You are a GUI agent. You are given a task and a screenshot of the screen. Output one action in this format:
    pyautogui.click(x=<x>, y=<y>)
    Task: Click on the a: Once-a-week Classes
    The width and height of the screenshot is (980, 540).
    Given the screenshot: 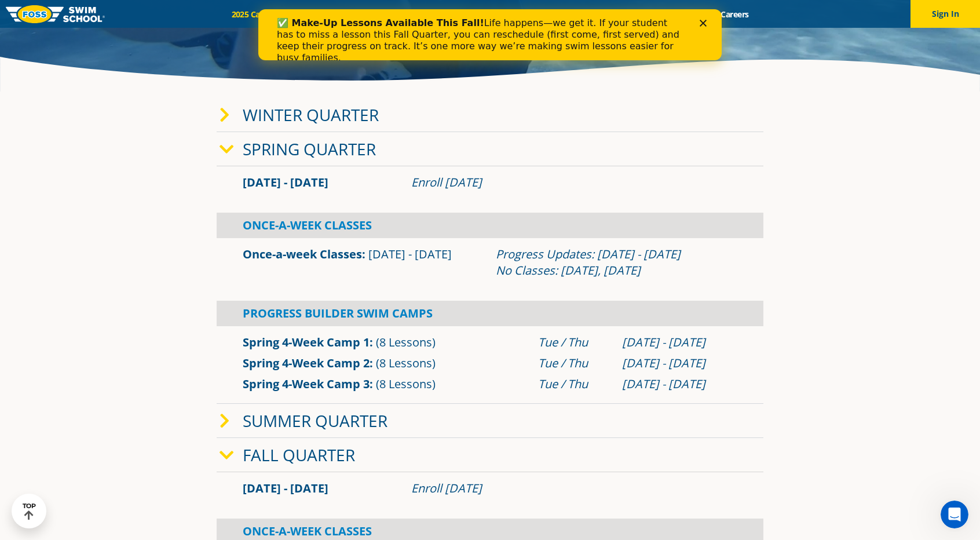 What is the action you would take?
    pyautogui.click(x=302, y=253)
    